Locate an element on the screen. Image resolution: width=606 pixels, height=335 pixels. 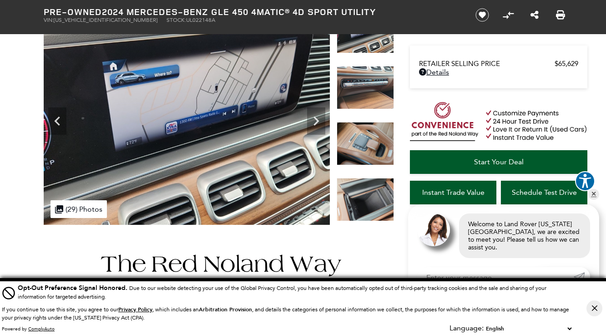
strong: Arbitration Provision is located at coordinates (225, 310).